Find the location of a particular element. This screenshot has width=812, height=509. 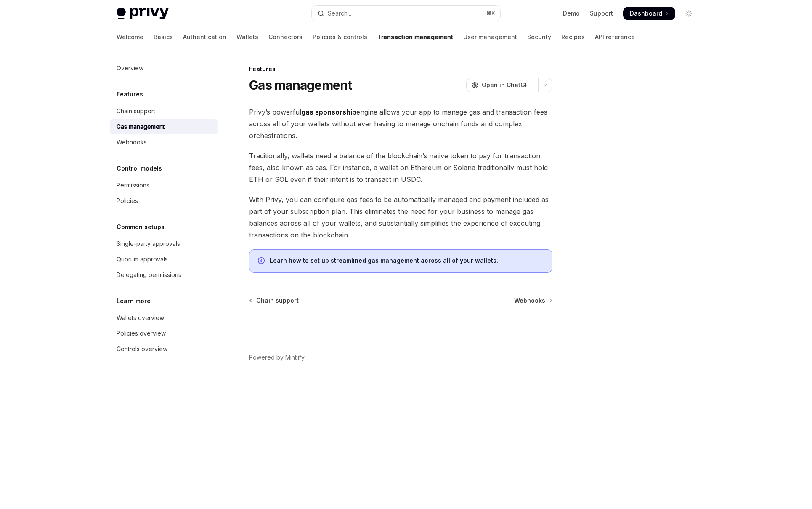

span: Chain support is located at coordinates (277, 301).